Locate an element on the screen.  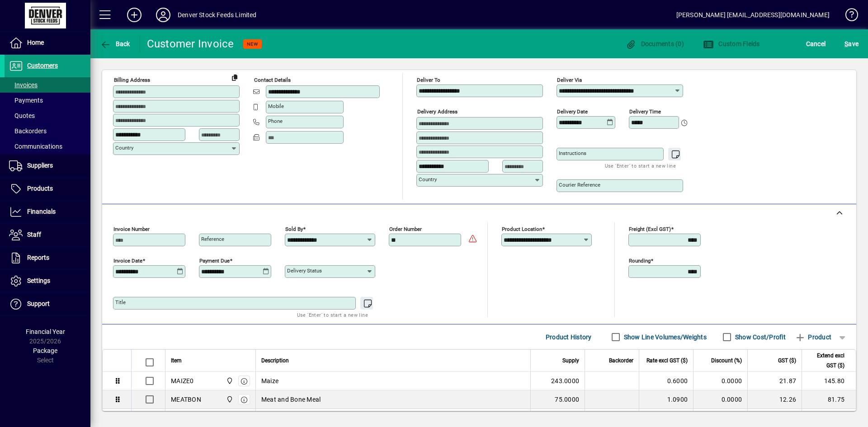
mat-label: Deliver To is located at coordinates (429, 80).